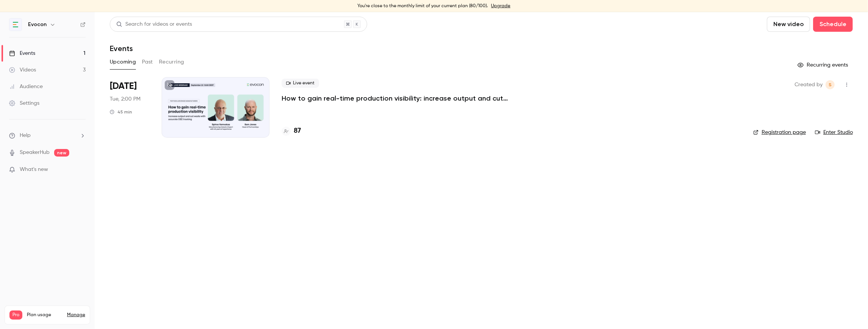  What do you see at coordinates (395, 98) in the screenshot?
I see `p: How to gain real-time production visibility: increase output and cut waste with accurate OEE trac...` at bounding box center [395, 98].